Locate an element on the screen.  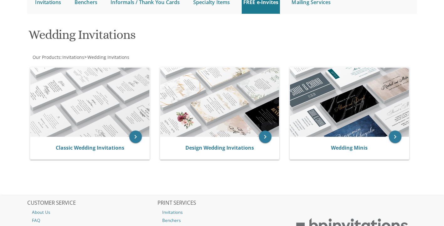
h1: Wedding Invitations is located at coordinates (156, 37).